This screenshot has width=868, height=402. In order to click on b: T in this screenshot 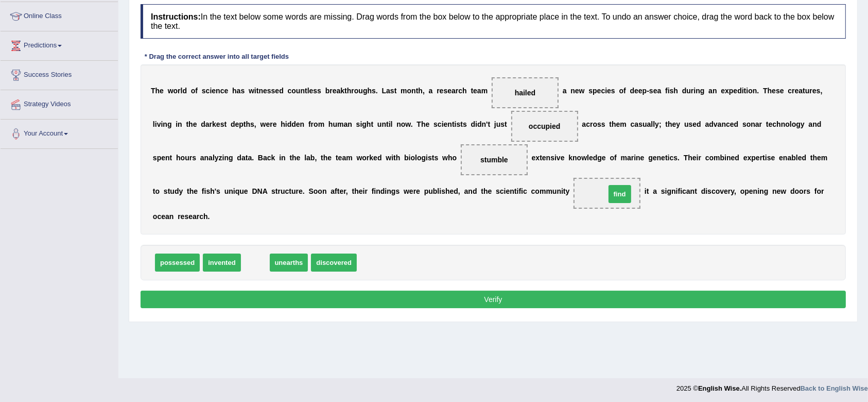, I will do `click(419, 124)`.